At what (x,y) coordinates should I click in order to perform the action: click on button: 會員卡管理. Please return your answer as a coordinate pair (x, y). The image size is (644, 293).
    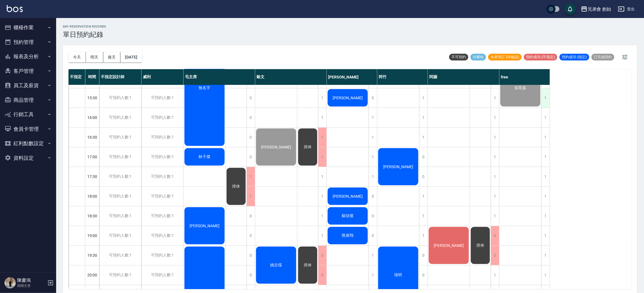
    Looking at the image, I should click on (28, 129).